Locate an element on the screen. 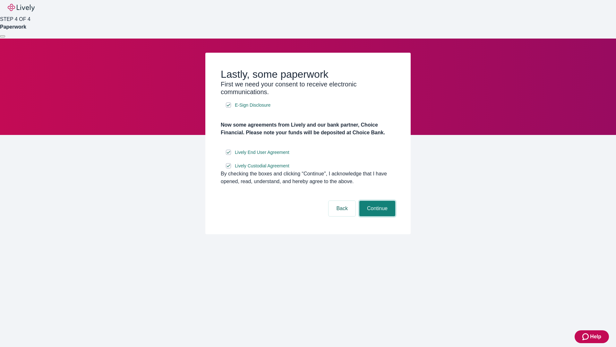 Image resolution: width=616 pixels, height=347 pixels. span: E-Sign Disclosure is located at coordinates (253, 105).